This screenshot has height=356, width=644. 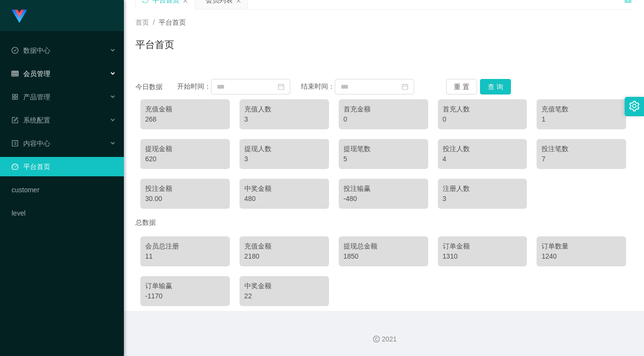 I want to click on div: 订单数量, so click(x=581, y=246).